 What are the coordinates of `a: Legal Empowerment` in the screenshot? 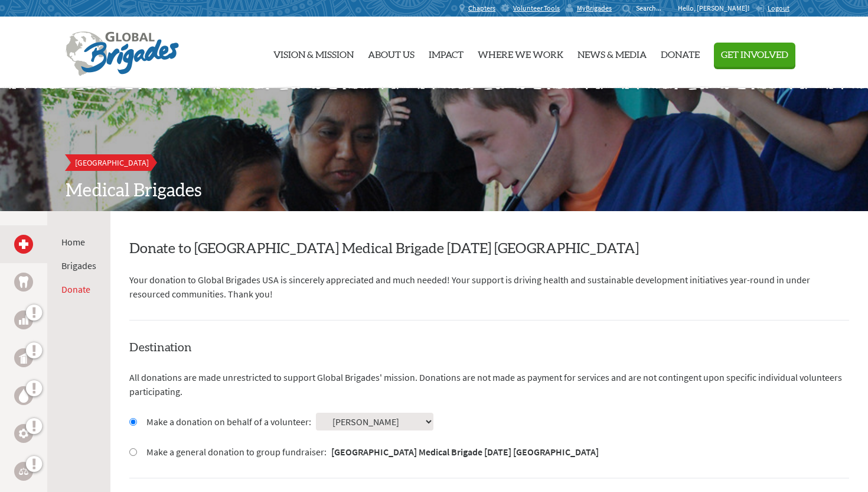 It's located at (24, 471).